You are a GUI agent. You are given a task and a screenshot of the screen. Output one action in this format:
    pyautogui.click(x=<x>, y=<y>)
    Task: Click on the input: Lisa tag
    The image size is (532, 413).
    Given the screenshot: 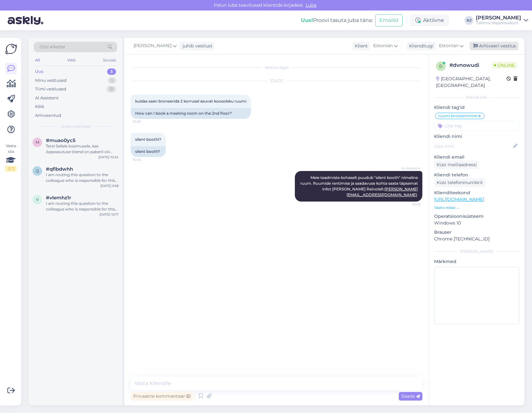 What is the action you would take?
    pyautogui.click(x=476, y=126)
    